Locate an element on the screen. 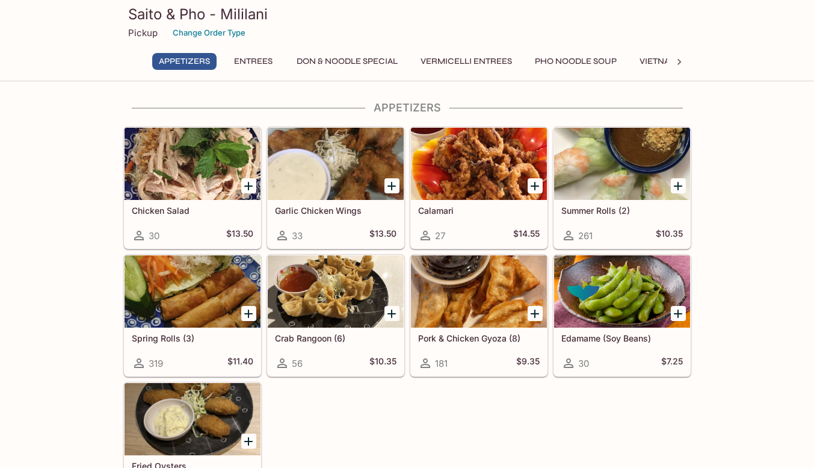 Image resolution: width=814 pixels, height=468 pixels. button: Don & Noodle Special is located at coordinates (347, 61).